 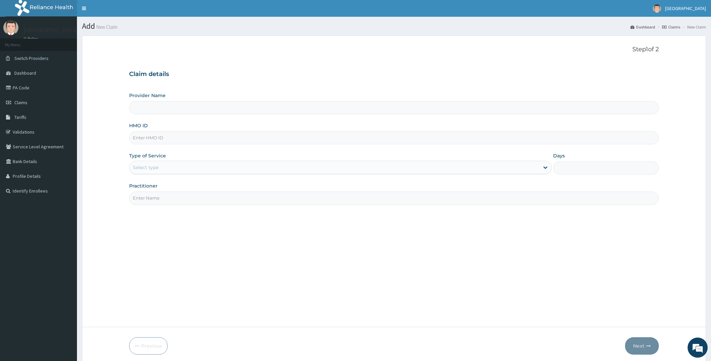 I want to click on input: Enter Name, so click(x=394, y=198).